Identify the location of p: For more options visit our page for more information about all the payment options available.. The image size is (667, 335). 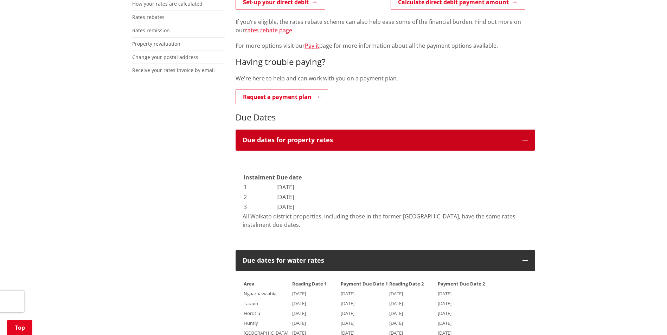
(385, 46).